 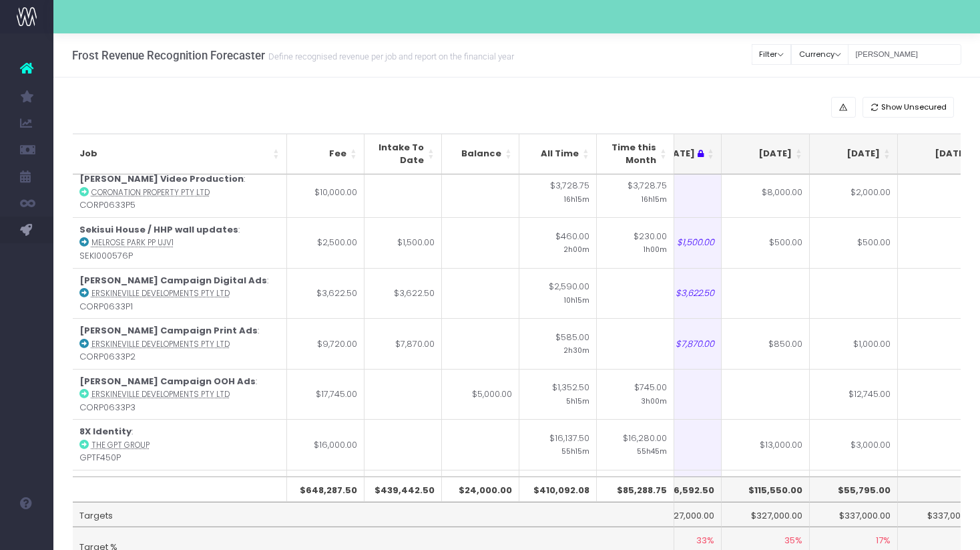 I want to click on strong: Sekisui House / HHP wall updates, so click(x=159, y=229).